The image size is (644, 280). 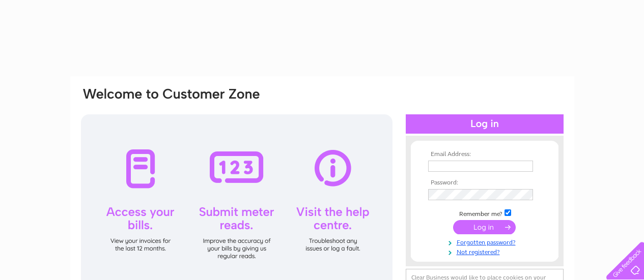 I want to click on a: Forgotten password?, so click(x=485, y=241).